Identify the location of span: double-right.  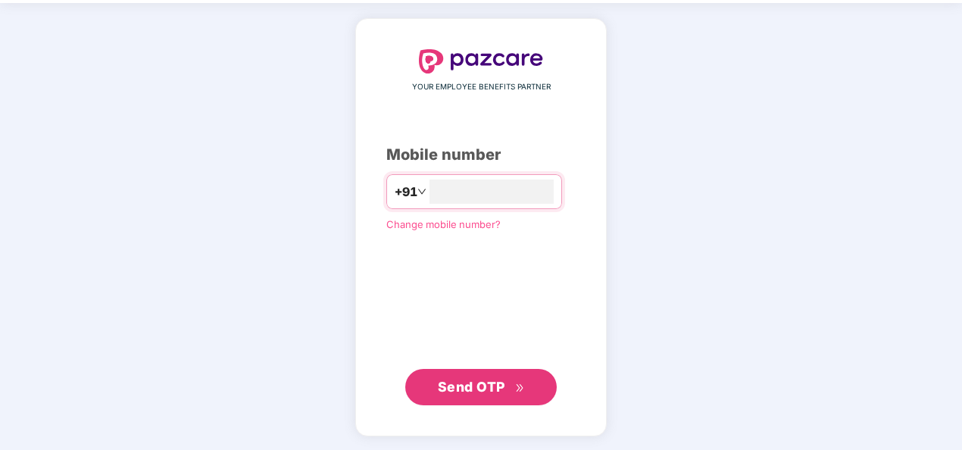
(520, 388).